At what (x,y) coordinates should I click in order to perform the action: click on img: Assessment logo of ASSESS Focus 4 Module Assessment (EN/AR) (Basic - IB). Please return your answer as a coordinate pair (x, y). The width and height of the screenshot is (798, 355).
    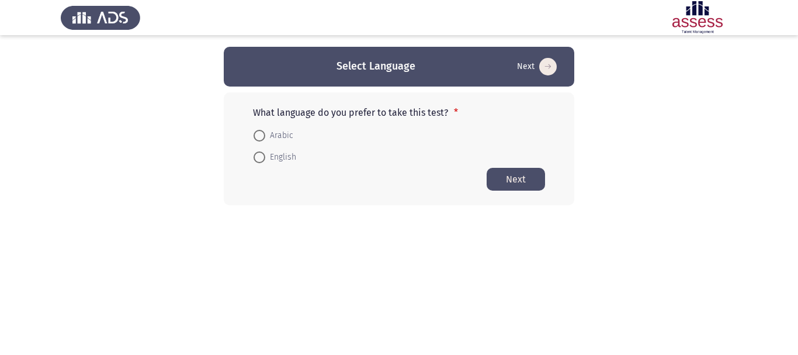
    Looking at the image, I should click on (697, 18).